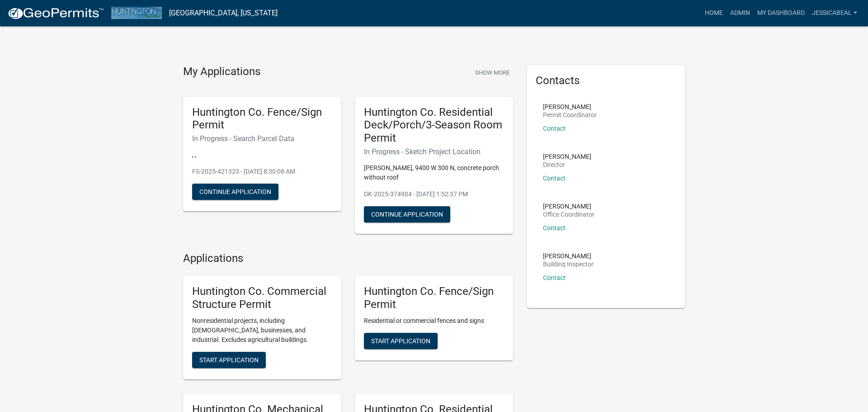  Describe the element at coordinates (567, 165) in the screenshot. I see `p: Director` at that location.